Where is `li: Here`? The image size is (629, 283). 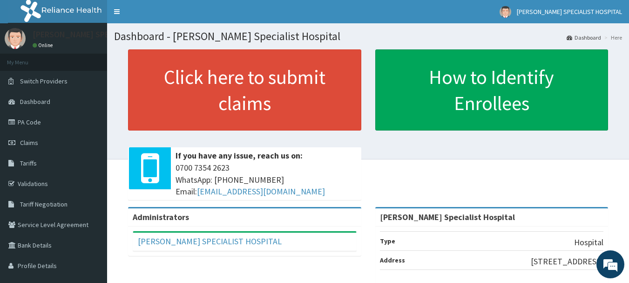
li: Here is located at coordinates (612, 37).